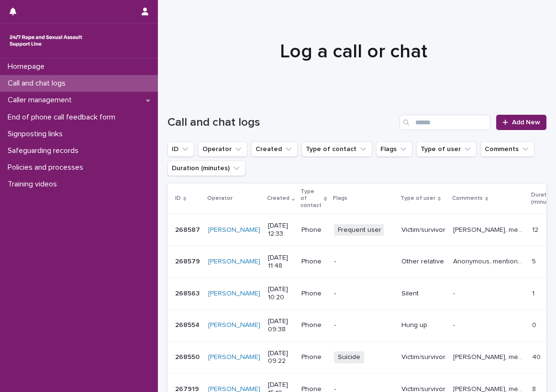  What do you see at coordinates (34, 184) in the screenshot?
I see `p: Training videos` at bounding box center [34, 184].